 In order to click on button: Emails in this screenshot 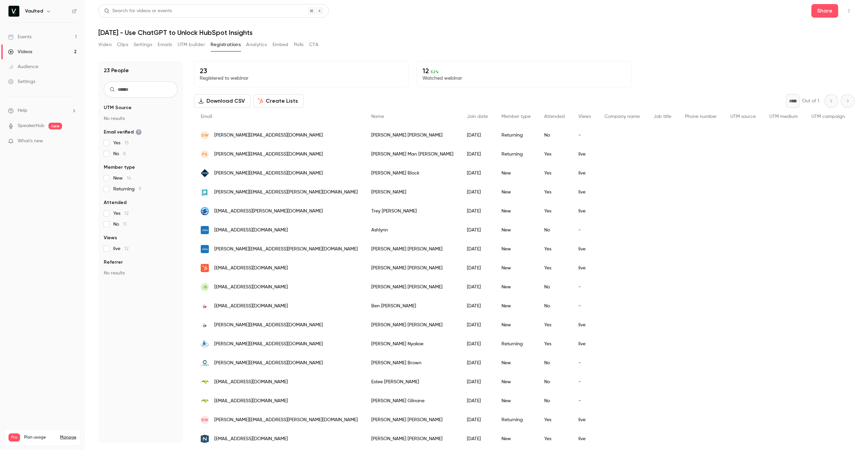, I will do `click(165, 45)`.